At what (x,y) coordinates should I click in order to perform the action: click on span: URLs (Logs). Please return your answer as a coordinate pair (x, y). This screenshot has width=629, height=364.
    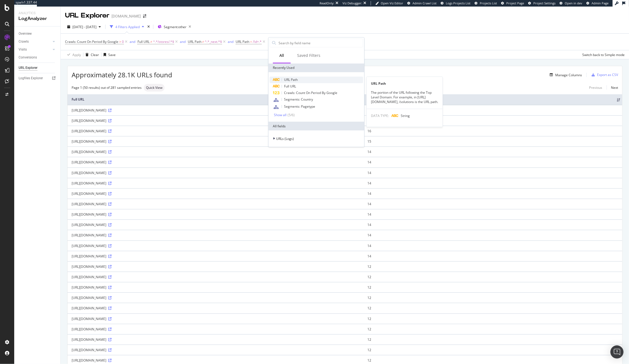
    Looking at the image, I should click on (285, 138).